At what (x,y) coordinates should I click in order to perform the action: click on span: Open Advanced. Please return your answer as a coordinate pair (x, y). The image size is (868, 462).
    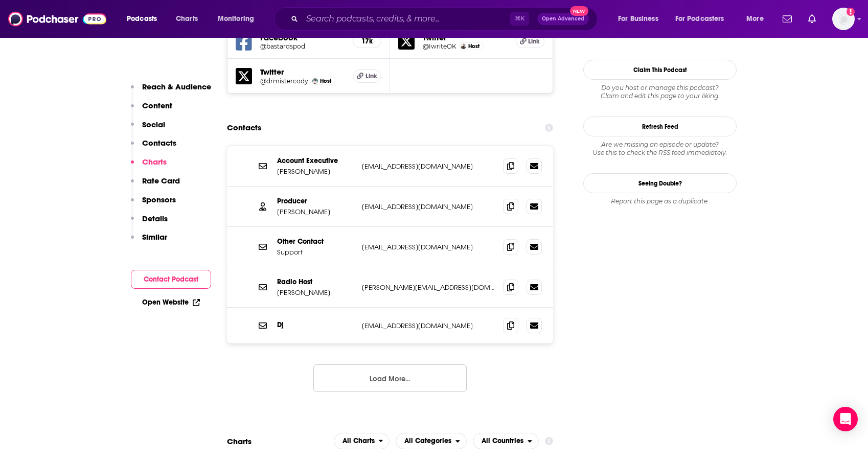
    Looking at the image, I should click on (563, 19).